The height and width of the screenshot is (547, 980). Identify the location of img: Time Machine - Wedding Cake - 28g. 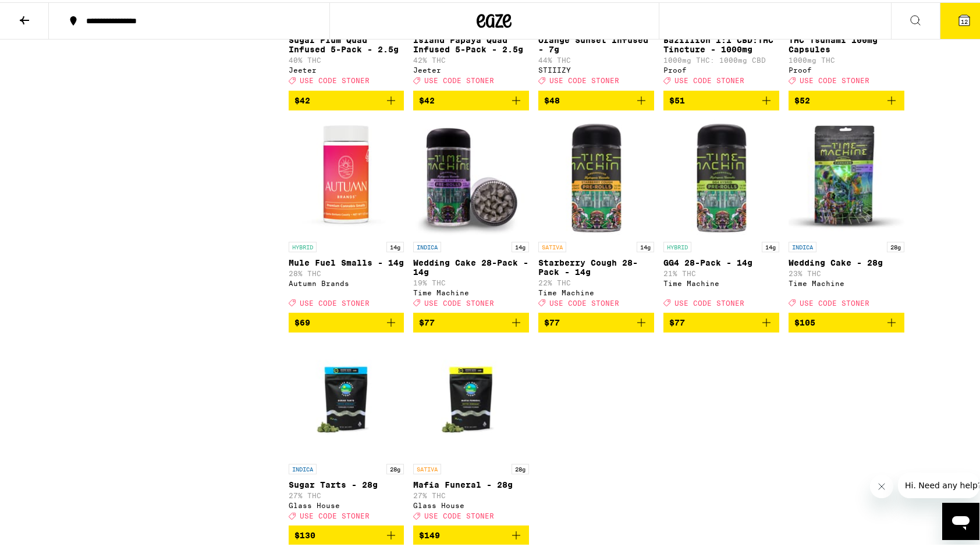
(846, 176).